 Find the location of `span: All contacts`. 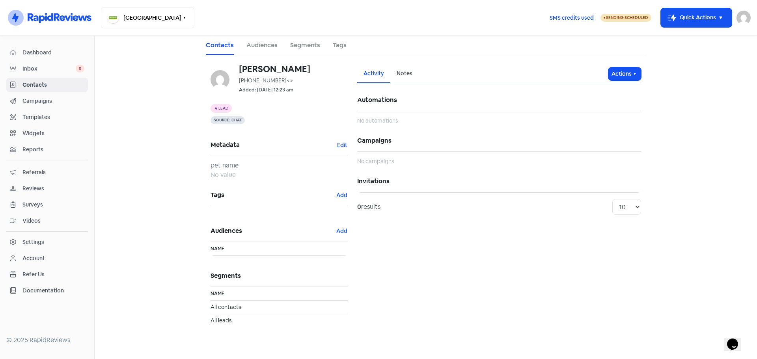

span: All contacts is located at coordinates (225, 307).